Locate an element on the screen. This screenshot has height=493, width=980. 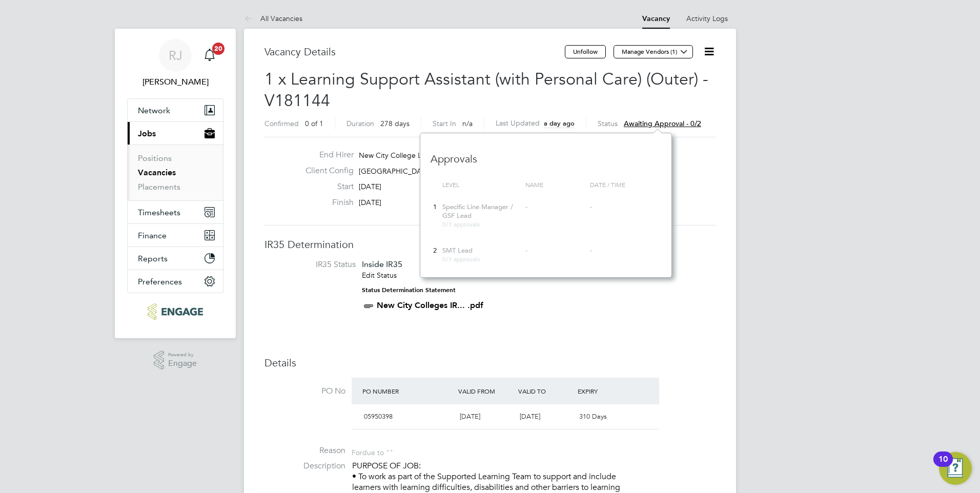
span: Powered by is located at coordinates (183, 355).